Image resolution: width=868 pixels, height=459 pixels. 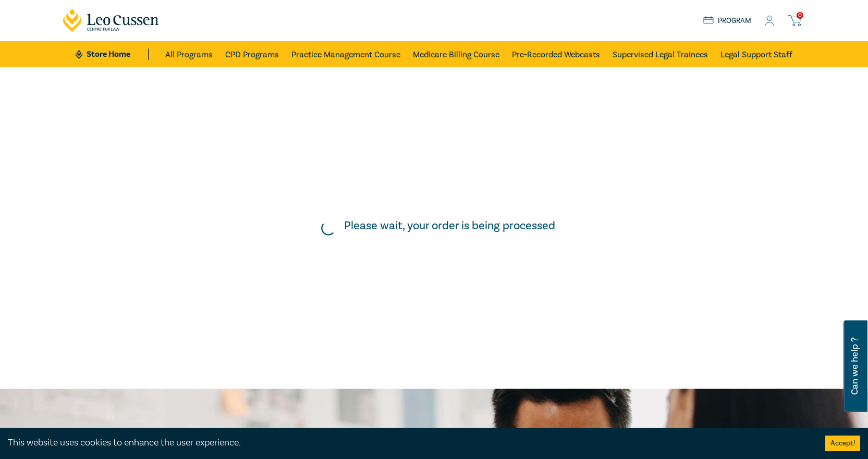 I want to click on a: Program, so click(x=727, y=21).